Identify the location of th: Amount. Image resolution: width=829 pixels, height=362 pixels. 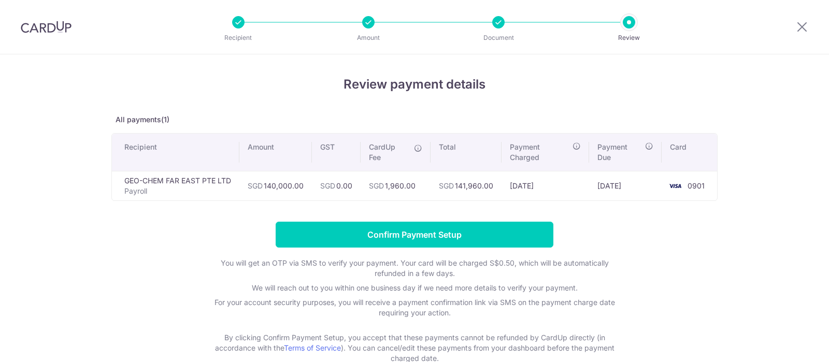
(275, 152).